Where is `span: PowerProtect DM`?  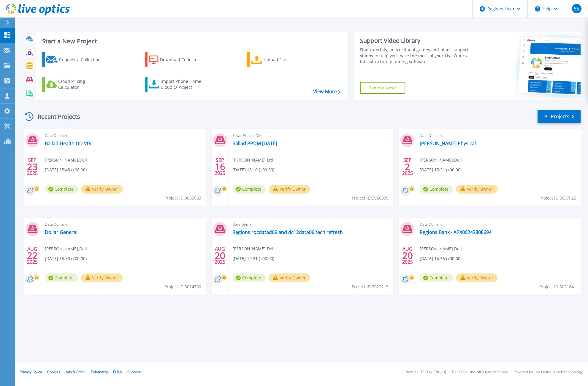 span: PowerProtect DM is located at coordinates (311, 135).